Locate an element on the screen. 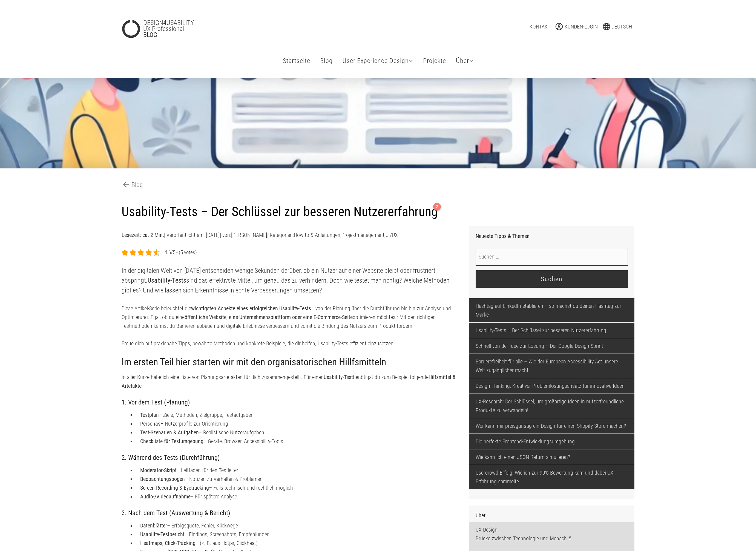 The image size is (756, 551). sup: 2 is located at coordinates (437, 207).